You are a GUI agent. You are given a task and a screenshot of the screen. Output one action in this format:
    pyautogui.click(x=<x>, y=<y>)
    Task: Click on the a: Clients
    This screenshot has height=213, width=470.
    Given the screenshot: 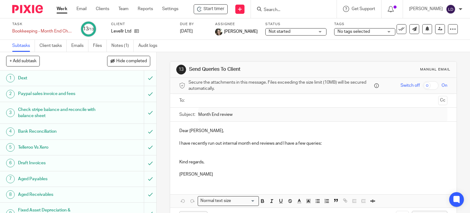 What is the action you would take?
    pyautogui.click(x=102, y=9)
    